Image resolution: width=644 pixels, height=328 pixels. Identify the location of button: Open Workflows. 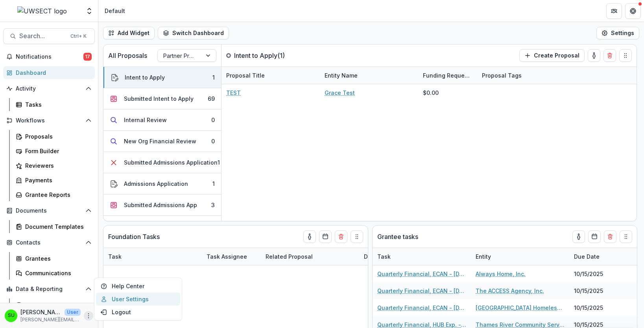
(49, 121).